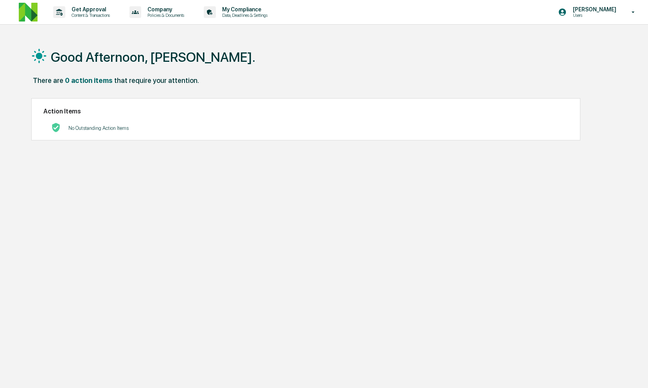 The width and height of the screenshot is (648, 388). What do you see at coordinates (48, 80) in the screenshot?
I see `div: There are` at bounding box center [48, 80].